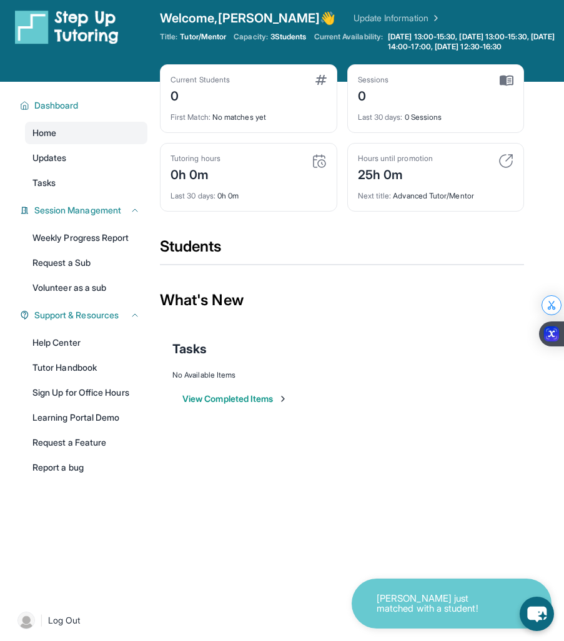 This screenshot has height=641, width=564. Describe the element at coordinates (86, 288) in the screenshot. I see `a: Volunteer as a sub` at that location.